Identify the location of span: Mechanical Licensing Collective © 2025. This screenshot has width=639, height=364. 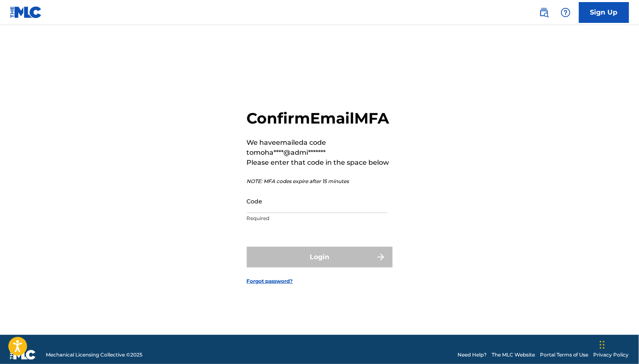
(94, 355).